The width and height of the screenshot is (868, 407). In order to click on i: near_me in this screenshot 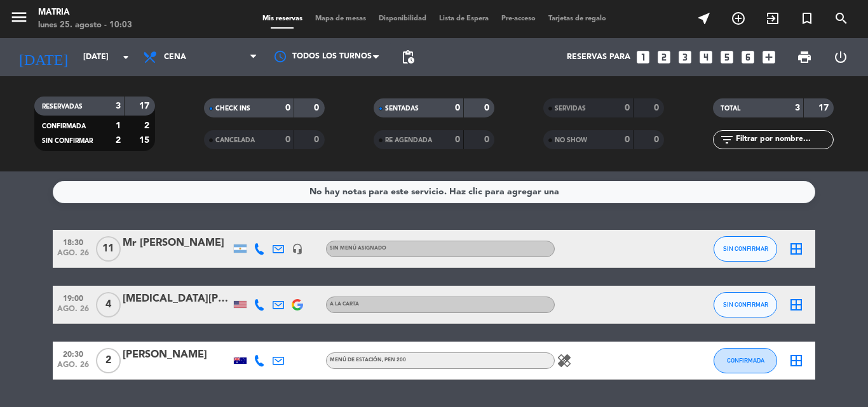, I will do `click(704, 18)`.